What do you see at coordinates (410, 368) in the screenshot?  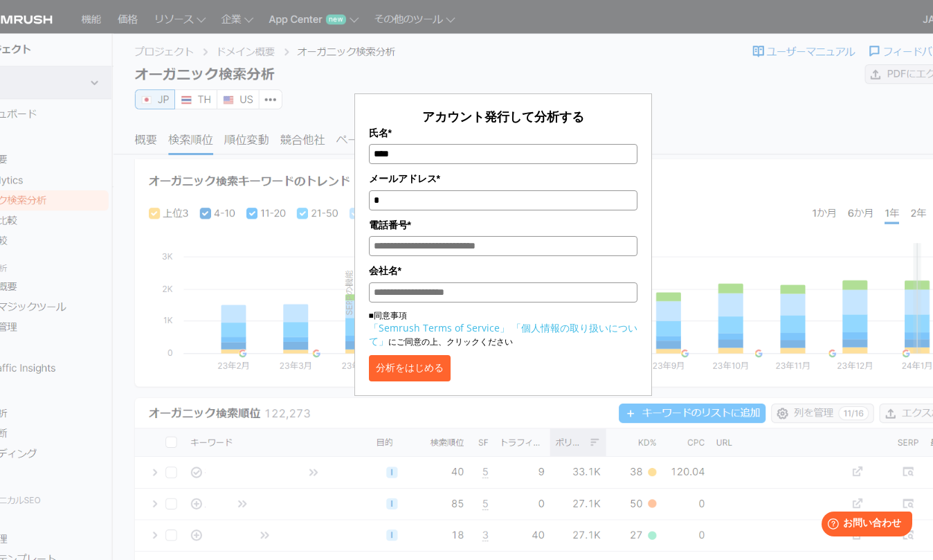 I see `button: 分析をはじめる` at bounding box center [410, 368].